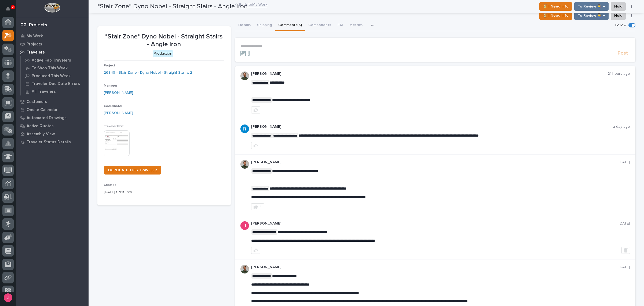 The height and width of the screenshot is (306, 644). I want to click on p: My Work, so click(35, 36).